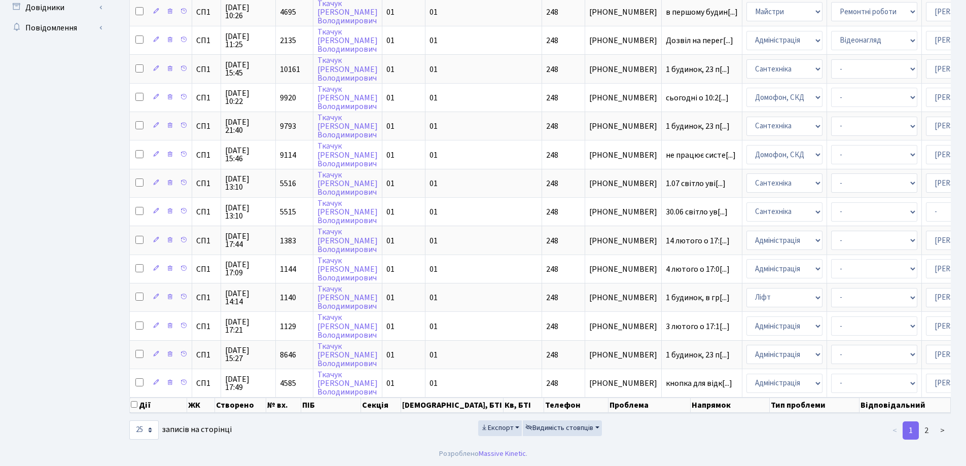 This screenshot has width=966, height=466. Describe the element at coordinates (240, 405) in the screenshot. I see `th: Створено` at that location.